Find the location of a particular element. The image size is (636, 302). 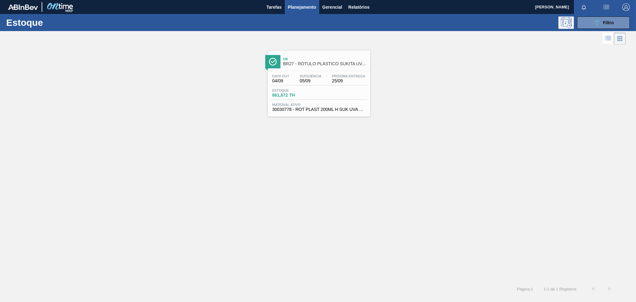

span: 861,872 TH is located at coordinates (294, 95).